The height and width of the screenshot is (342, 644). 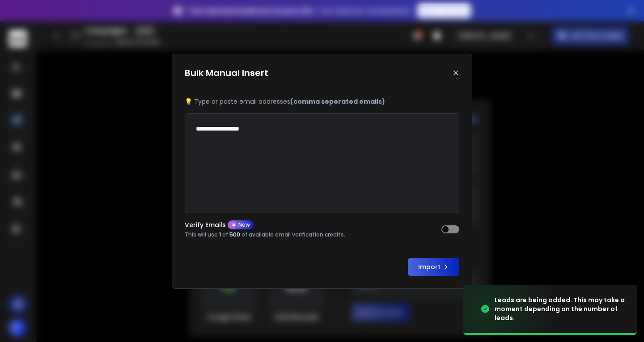 I want to click on h1: Bulk Manual Insert, so click(x=226, y=73).